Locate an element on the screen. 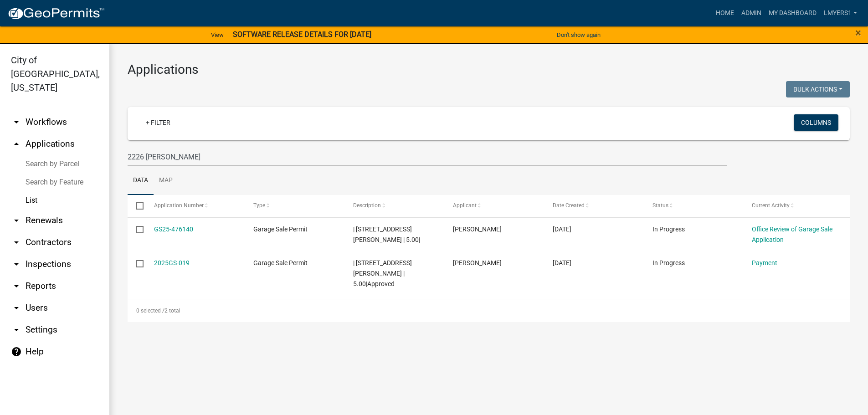 The width and height of the screenshot is (868, 415). i: help is located at coordinates (16, 352).